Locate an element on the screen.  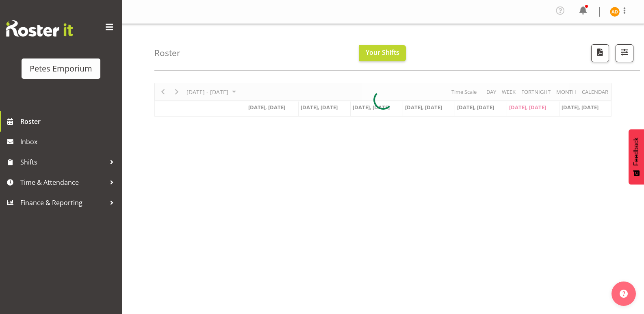
img: amelia-denz7002.jpg is located at coordinates (615, 12).